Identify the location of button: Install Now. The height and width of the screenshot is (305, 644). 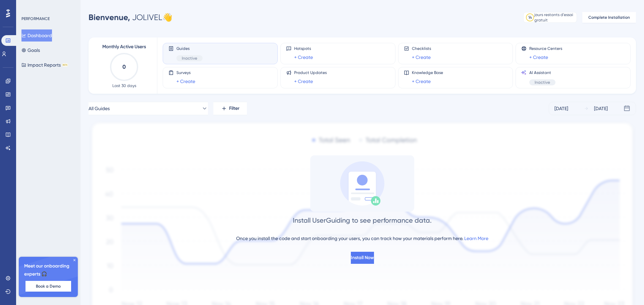
(362, 258).